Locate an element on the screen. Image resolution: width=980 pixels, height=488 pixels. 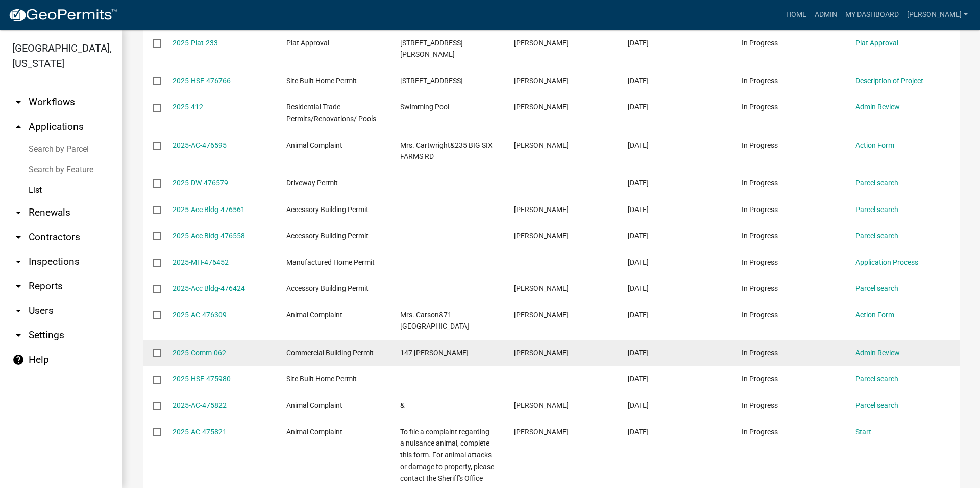
span: Mrs. Carson&71 BIG SIX FARMS RD is located at coordinates (434, 320).